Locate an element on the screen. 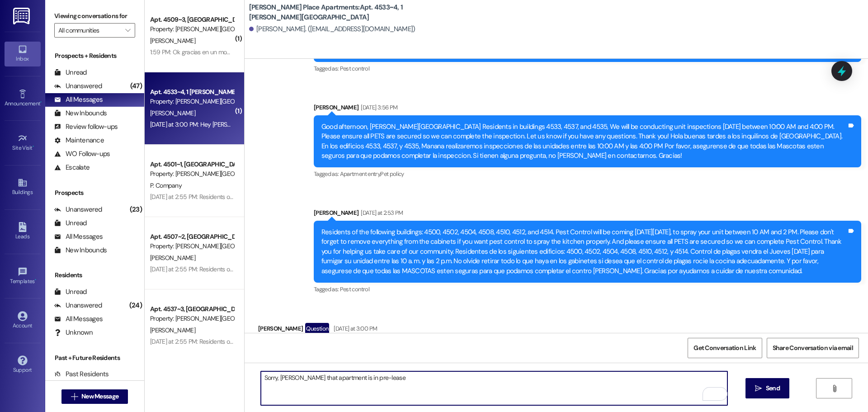 Image resolution: width=868 pixels, height=412 pixels. div: Prospects is located at coordinates (95, 192).